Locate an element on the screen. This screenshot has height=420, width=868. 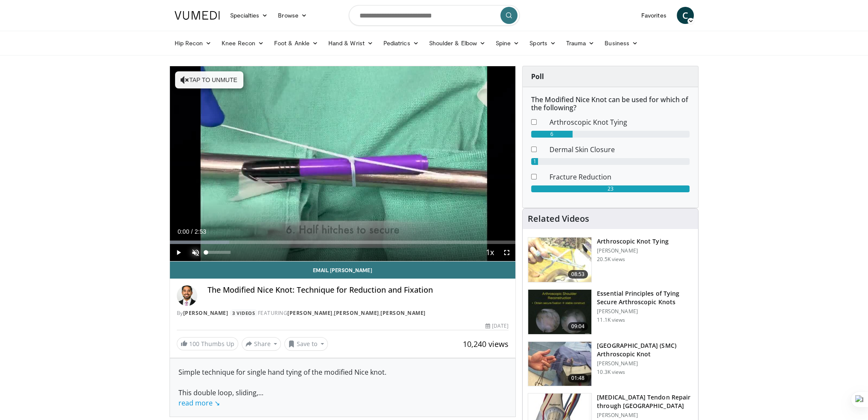
span: 01:48 is located at coordinates (578, 378).